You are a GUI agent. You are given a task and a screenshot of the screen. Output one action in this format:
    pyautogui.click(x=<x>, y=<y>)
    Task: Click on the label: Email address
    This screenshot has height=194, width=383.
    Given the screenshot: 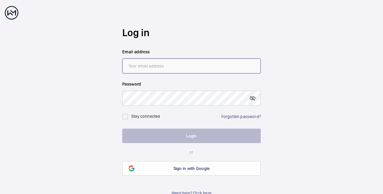 What is the action you would take?
    pyautogui.click(x=192, y=52)
    